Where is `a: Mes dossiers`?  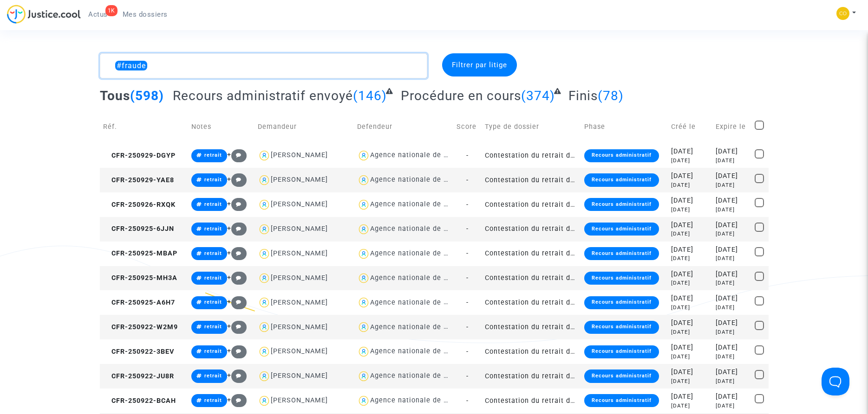 a: Mes dossiers is located at coordinates (145, 14).